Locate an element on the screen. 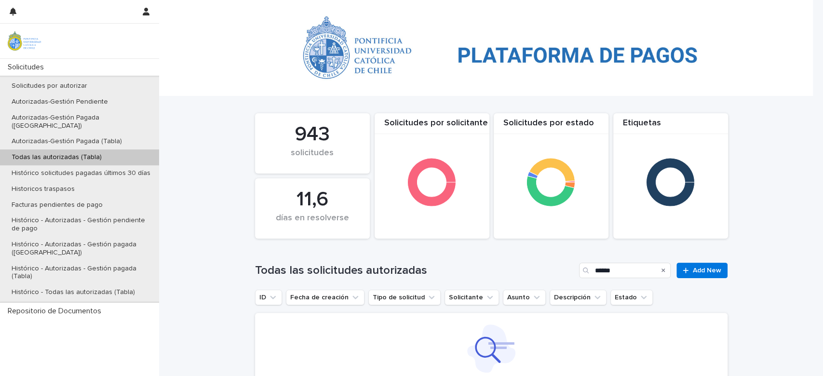 This screenshot has height=376, width=823. a: Add New is located at coordinates (702, 271).